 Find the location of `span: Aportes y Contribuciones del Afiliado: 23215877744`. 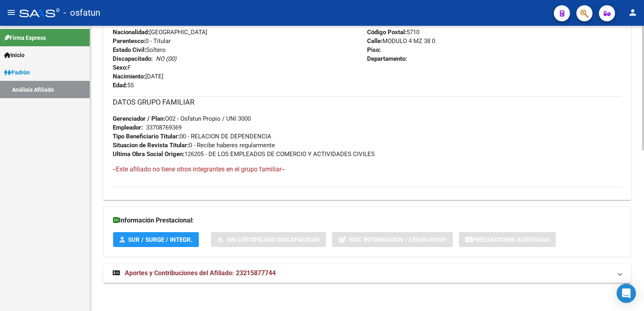

span: Aportes y Contribuciones del Afiliado: 23215877744 is located at coordinates (200, 273).